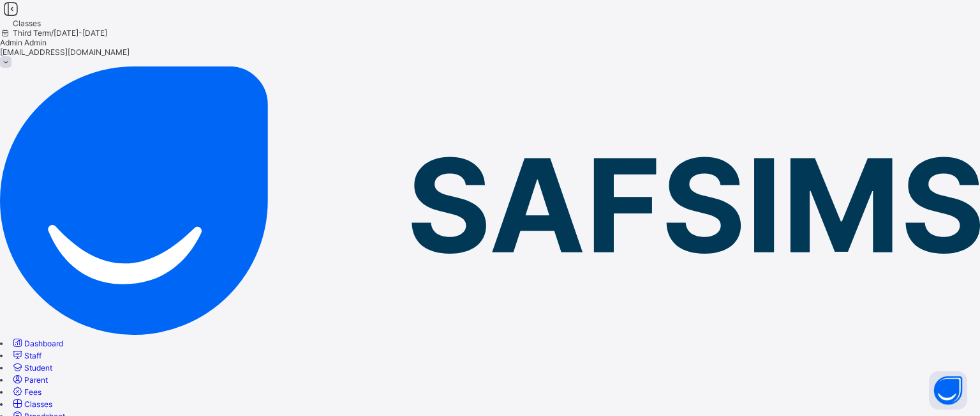 Image resolution: width=980 pixels, height=416 pixels. Describe the element at coordinates (26, 391) in the screenshot. I see `a: Fees` at that location.